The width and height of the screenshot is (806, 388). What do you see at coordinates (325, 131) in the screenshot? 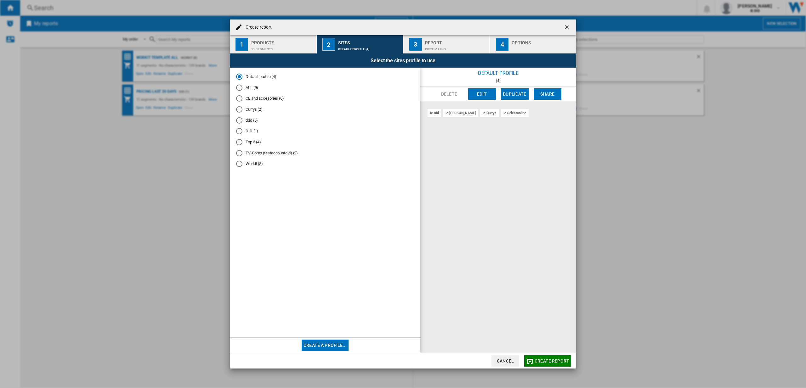
I see `md-radio-button: DID (1)` at bounding box center [325, 131].